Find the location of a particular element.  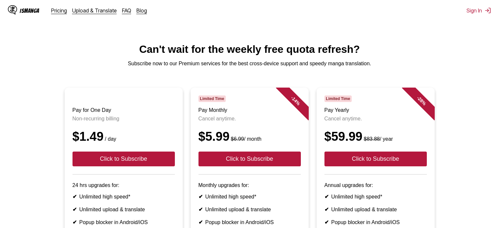

p: 24 hrs upgrades for: is located at coordinates (124, 185).